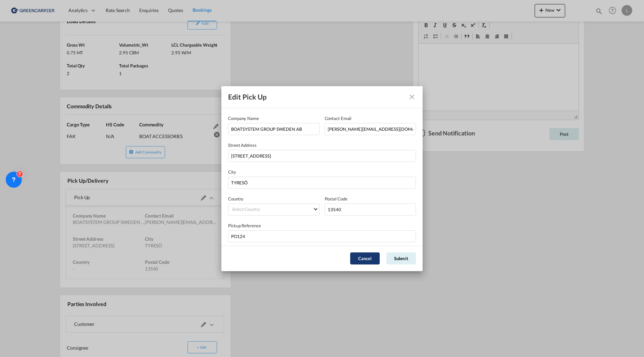 Image resolution: width=644 pixels, height=357 pixels. What do you see at coordinates (248, 97) in the screenshot?
I see `div: Edit Pick Up` at bounding box center [248, 97].